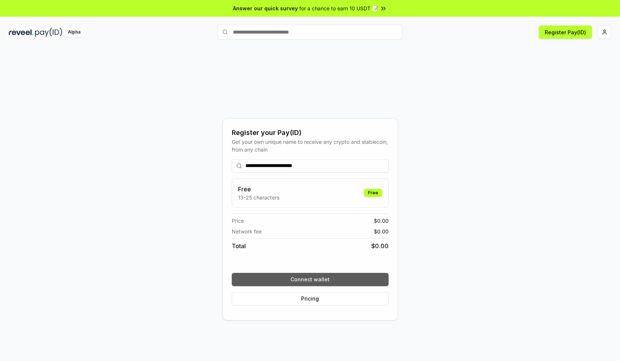 This screenshot has height=361, width=620. What do you see at coordinates (310, 146) in the screenshot?
I see `div: Get your own unique name to receive any crypto and stablecoin, from any chain` at bounding box center [310, 146].